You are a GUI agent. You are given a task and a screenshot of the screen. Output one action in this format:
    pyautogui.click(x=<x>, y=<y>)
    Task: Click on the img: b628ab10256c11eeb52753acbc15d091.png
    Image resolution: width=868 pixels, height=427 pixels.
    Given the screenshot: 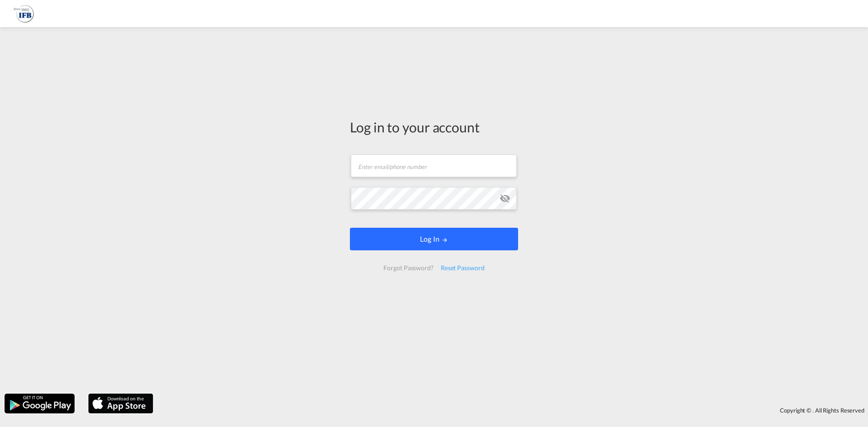 What is the action you would take?
    pyautogui.click(x=24, y=14)
    